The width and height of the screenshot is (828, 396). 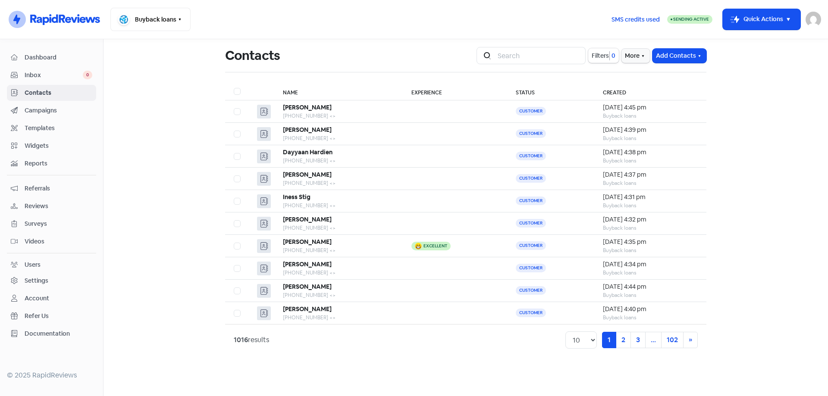 I want to click on span: Filters, so click(x=600, y=56).